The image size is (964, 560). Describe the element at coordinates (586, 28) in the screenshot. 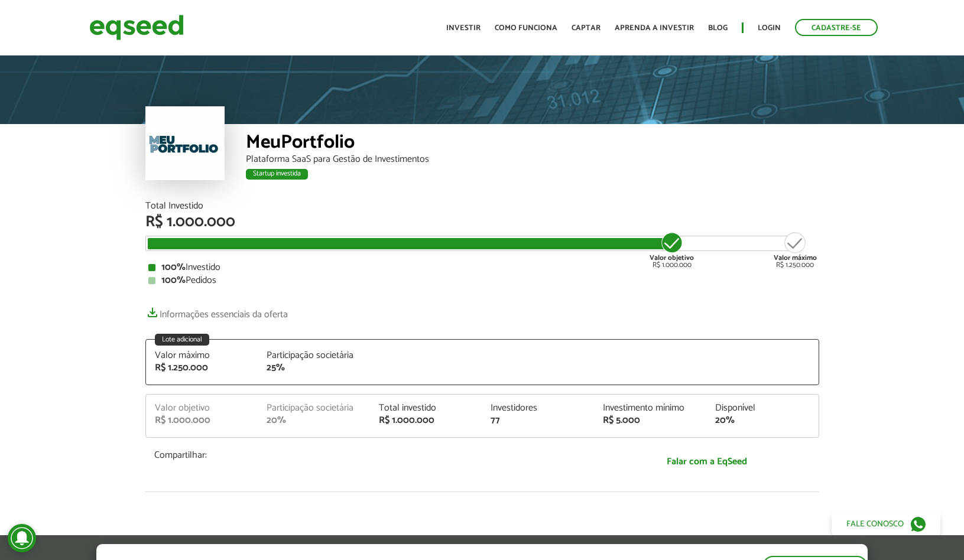

I see `a: Captar` at that location.